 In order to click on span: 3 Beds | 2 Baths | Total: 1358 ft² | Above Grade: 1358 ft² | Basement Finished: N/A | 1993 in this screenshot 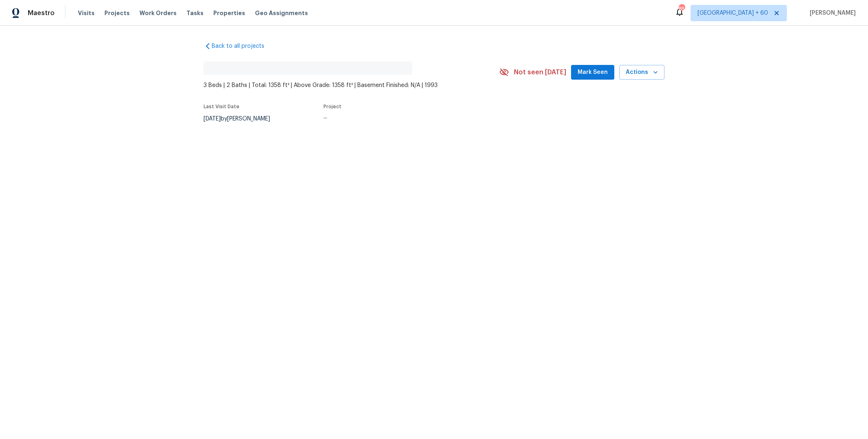, I will do `click(351, 85)`.